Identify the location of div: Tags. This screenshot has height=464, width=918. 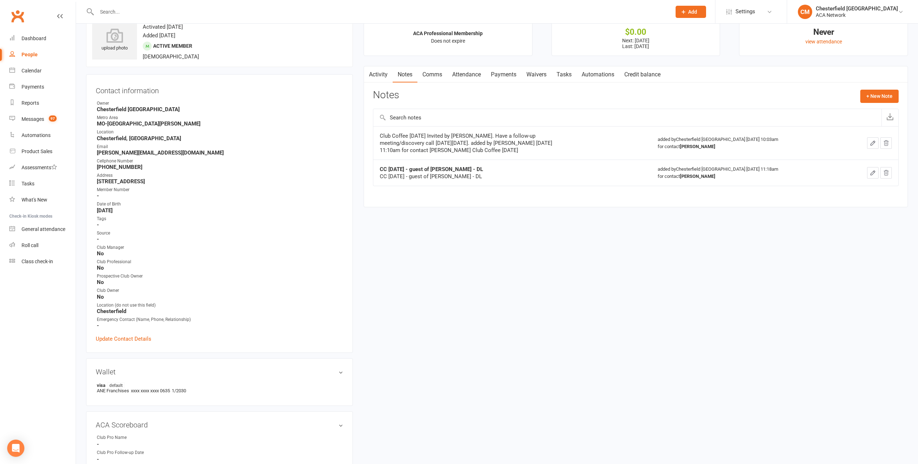
(220, 219).